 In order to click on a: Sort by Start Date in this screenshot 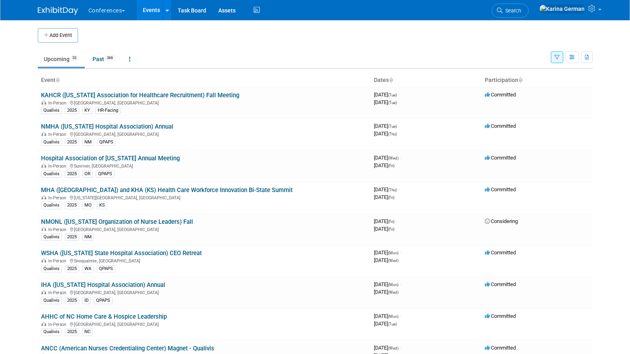, I will do `click(391, 80)`.